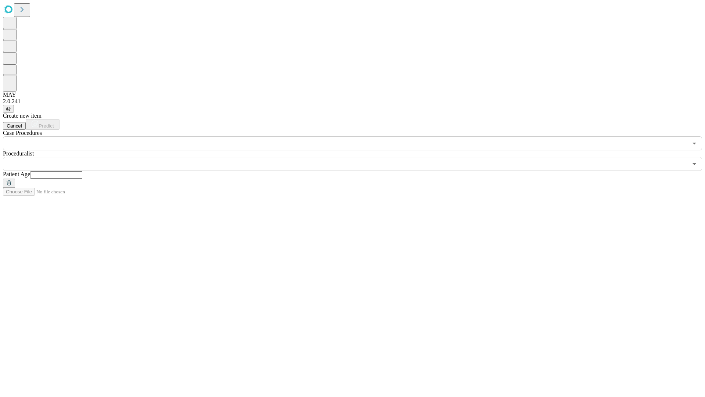 Image resolution: width=705 pixels, height=397 pixels. Describe the element at coordinates (14, 126) in the screenshot. I see `span: Cancel` at that location.